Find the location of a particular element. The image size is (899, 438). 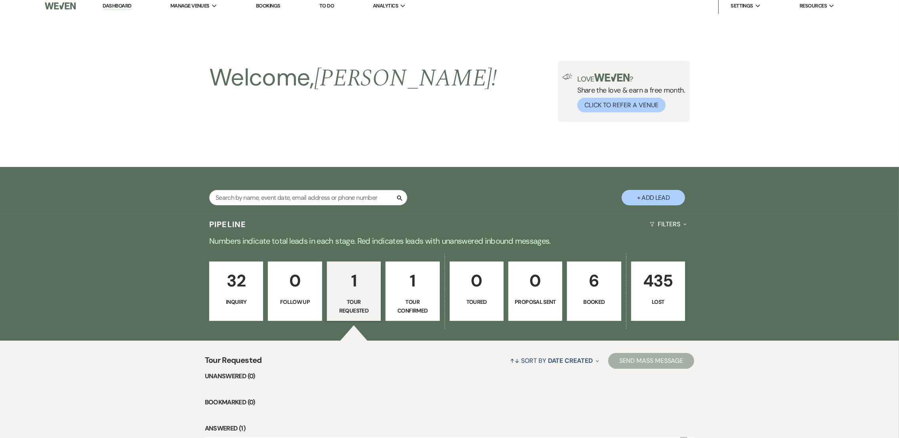

p: Numbers indicate total leads in each stage. Red indicates leads with unanswered inbound messages. is located at coordinates (450, 241).